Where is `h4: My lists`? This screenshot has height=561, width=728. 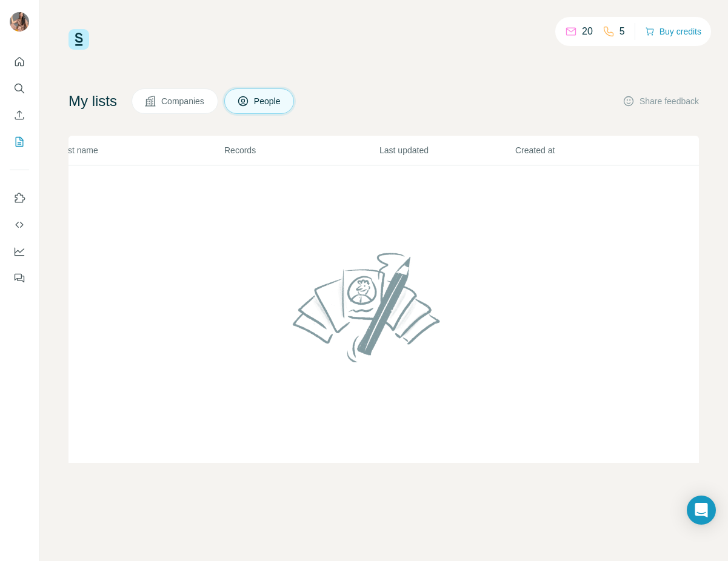 h4: My lists is located at coordinates (93, 101).